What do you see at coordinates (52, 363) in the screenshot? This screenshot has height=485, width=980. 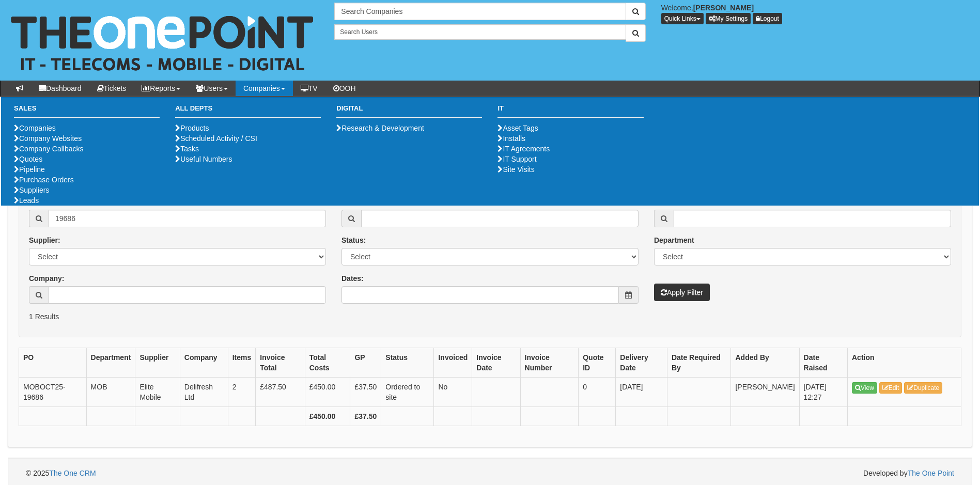 I see `th: PO` at bounding box center [52, 363].